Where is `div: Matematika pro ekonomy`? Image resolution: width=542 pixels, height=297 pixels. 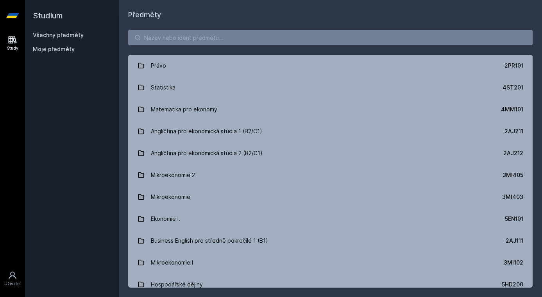
div: Matematika pro ekonomy is located at coordinates (184, 109).